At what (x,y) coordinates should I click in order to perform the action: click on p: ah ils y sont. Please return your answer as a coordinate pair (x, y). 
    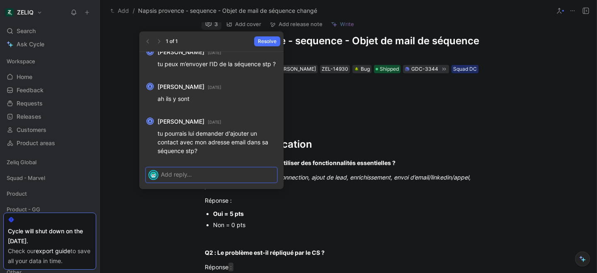
    Looking at the image, I should click on (217, 99).